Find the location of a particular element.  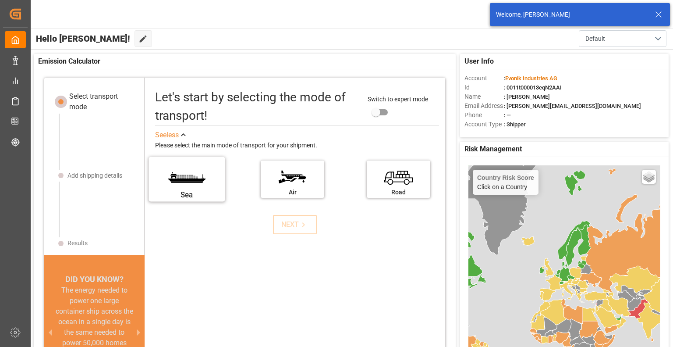

span: Default is located at coordinates (595, 39).